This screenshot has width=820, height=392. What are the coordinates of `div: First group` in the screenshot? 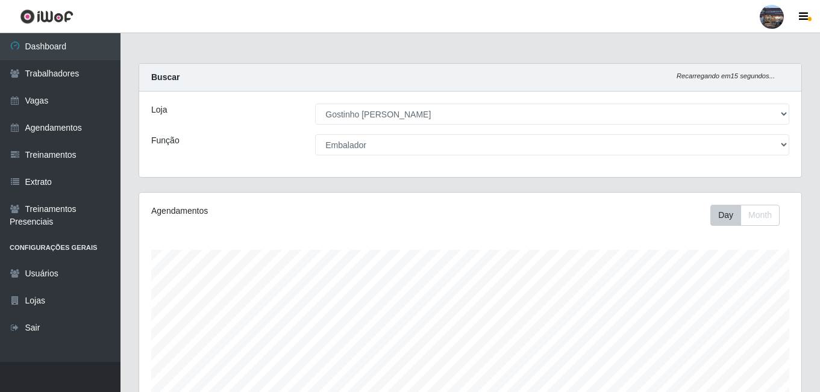 It's located at (745, 215).